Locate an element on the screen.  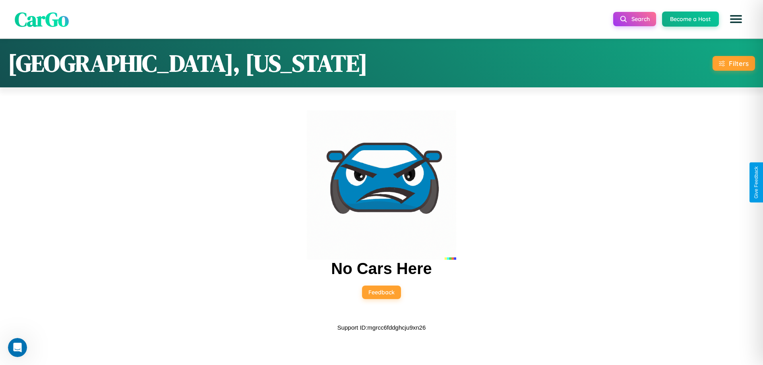
h2: No Cars Here is located at coordinates (381, 269).